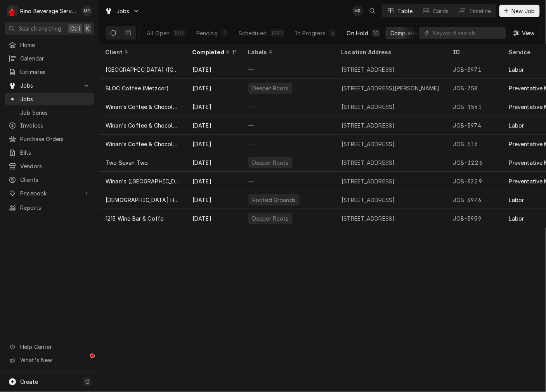  I want to click on div: On Hold, so click(358, 33).